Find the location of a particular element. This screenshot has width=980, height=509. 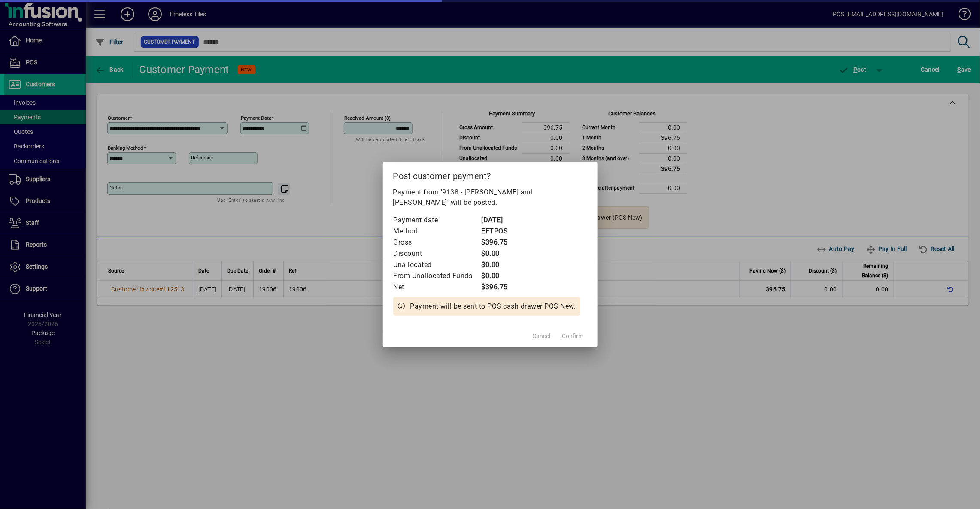

td: From Unallocated Funds is located at coordinates (437, 276).